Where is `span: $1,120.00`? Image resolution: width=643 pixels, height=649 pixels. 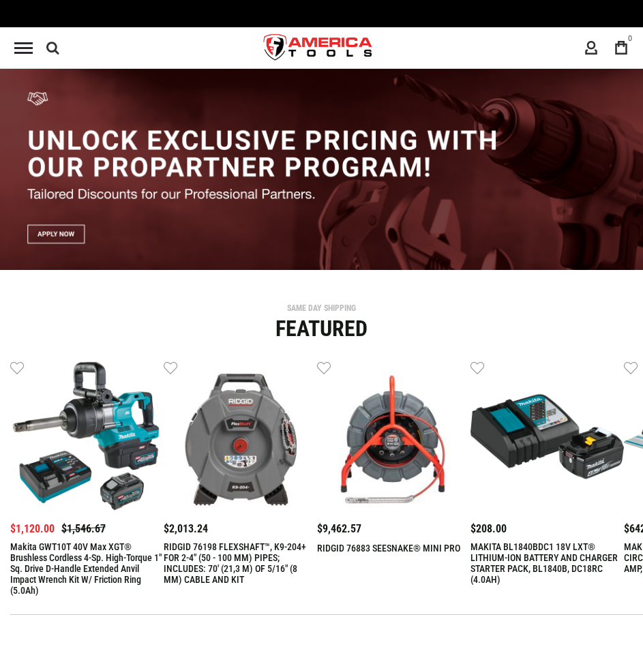 span: $1,120.00 is located at coordinates (32, 528).